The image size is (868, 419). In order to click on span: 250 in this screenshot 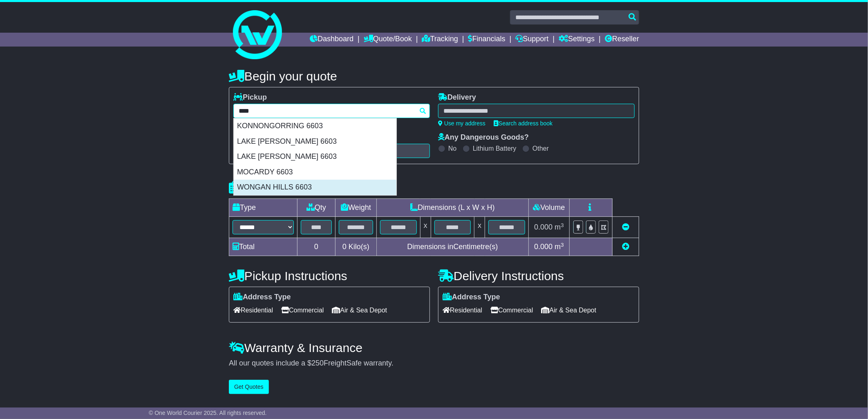, I will do `click(318, 363)`.